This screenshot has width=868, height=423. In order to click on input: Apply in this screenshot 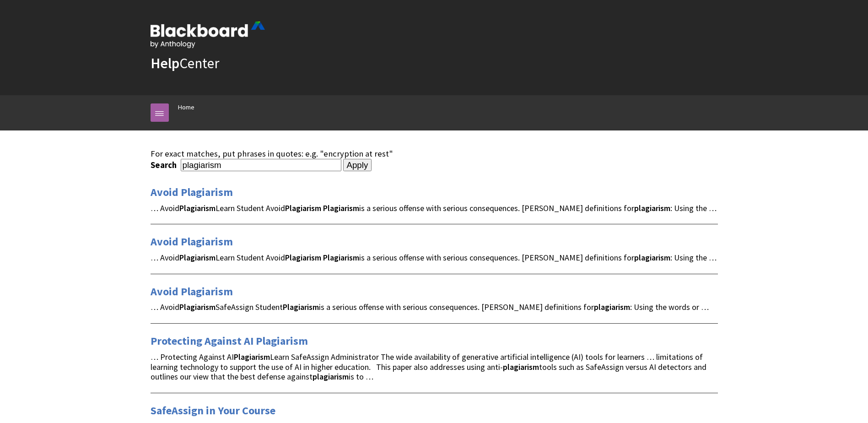, I will do `click(358, 165)`.